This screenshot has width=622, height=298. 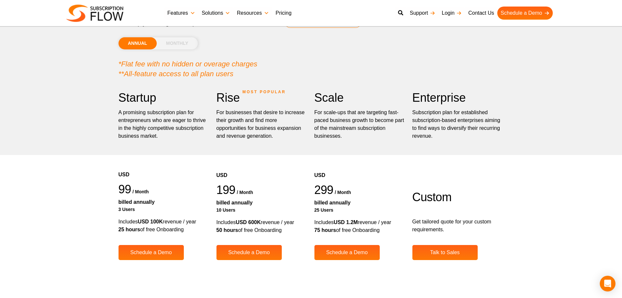 What do you see at coordinates (262, 98) in the screenshot?
I see `h2: Rise` at bounding box center [262, 98].